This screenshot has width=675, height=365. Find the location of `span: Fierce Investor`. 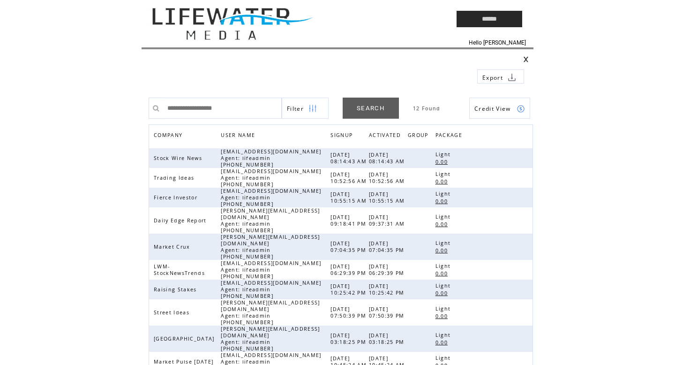

span: Fierce Investor is located at coordinates (177, 197).